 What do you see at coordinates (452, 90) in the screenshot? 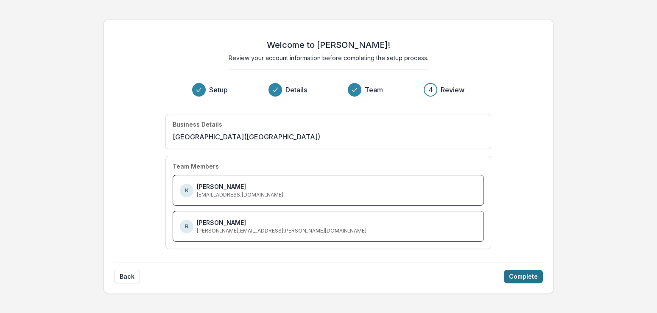
I see `h3: Review` at bounding box center [452, 90].